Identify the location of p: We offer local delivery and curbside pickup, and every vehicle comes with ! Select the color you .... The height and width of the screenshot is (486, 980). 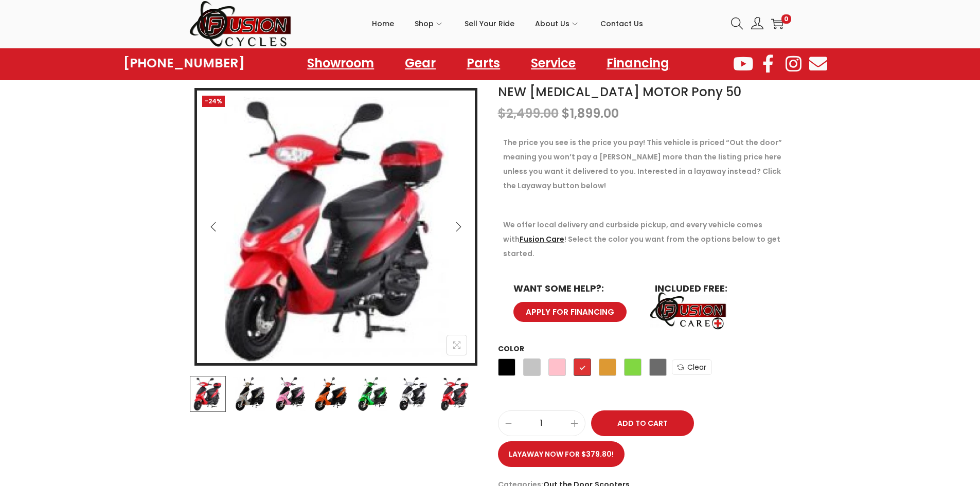
(645, 239).